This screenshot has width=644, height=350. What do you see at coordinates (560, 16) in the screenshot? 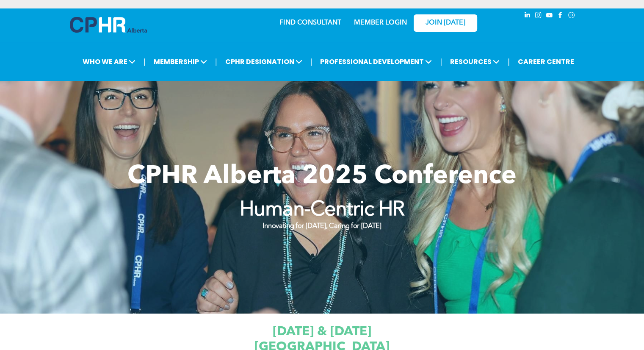
I see `a: facebook` at bounding box center [560, 16].